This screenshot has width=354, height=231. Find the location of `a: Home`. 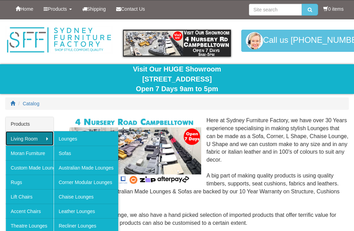

a: Home is located at coordinates (24, 9).